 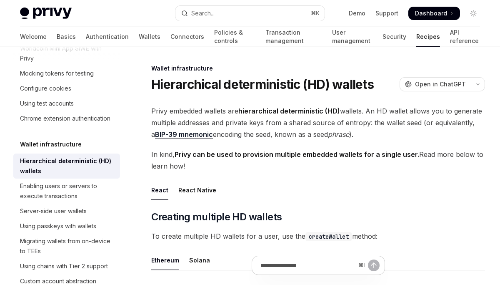 What do you see at coordinates (374, 265) in the screenshot?
I see `button: Send message` at bounding box center [374, 265].